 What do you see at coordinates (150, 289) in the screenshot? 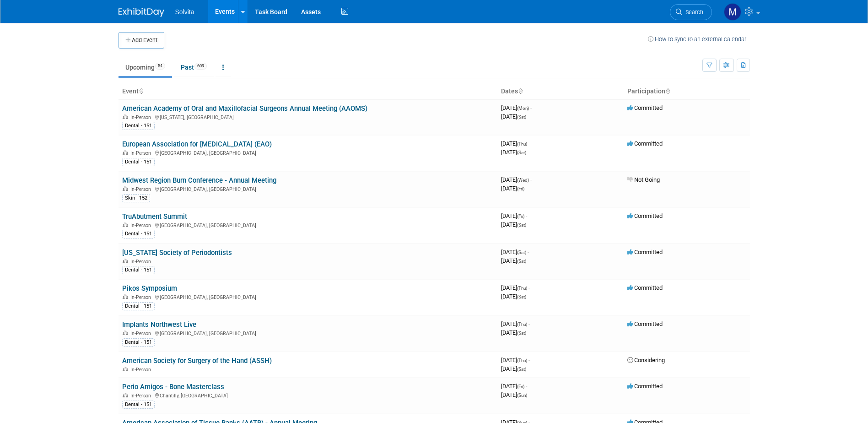
I see `a: Pikos Symposium` at bounding box center [150, 289].